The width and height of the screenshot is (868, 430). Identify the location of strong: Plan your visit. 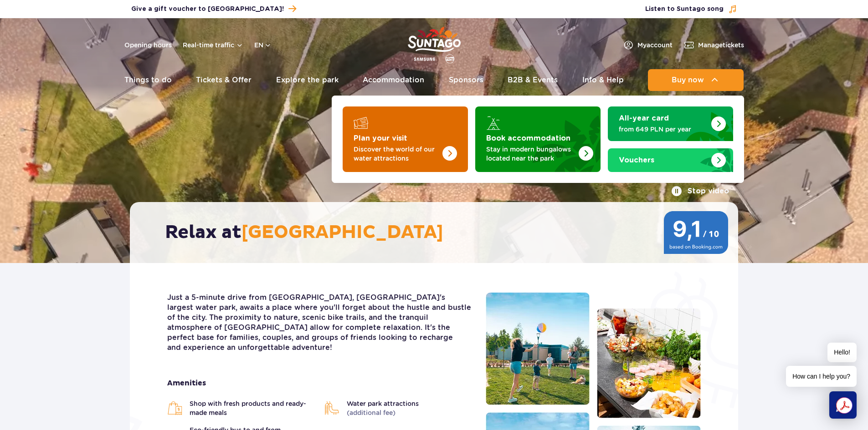
(380, 139).